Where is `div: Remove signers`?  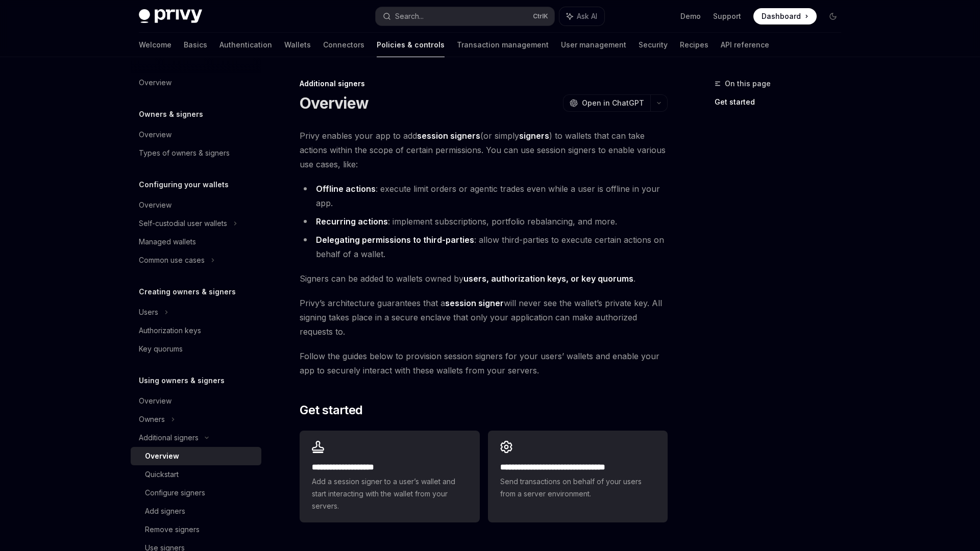
div: Remove signers is located at coordinates (172, 530).